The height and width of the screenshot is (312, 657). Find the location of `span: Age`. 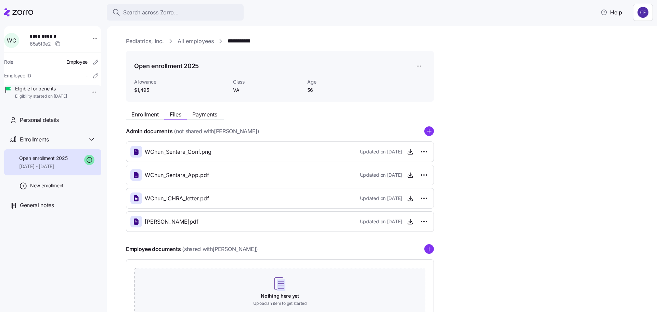

span: Age is located at coordinates (341, 82).